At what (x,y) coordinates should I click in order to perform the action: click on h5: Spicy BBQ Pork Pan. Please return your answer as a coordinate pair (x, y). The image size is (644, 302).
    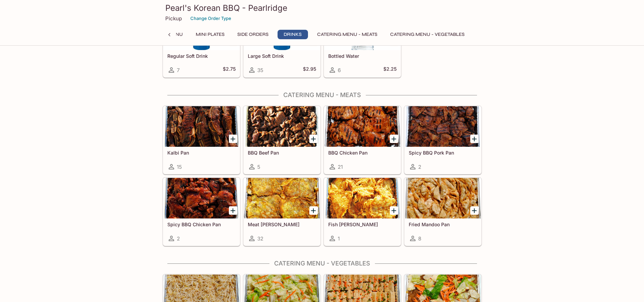
    Looking at the image, I should click on (443, 153).